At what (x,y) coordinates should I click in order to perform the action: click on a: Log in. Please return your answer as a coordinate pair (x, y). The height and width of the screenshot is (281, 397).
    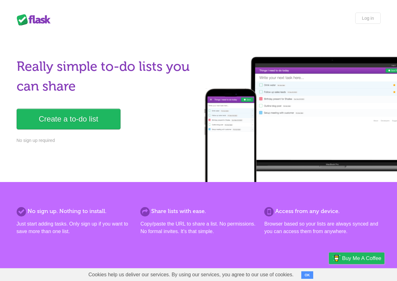
    Looking at the image, I should click on (368, 18).